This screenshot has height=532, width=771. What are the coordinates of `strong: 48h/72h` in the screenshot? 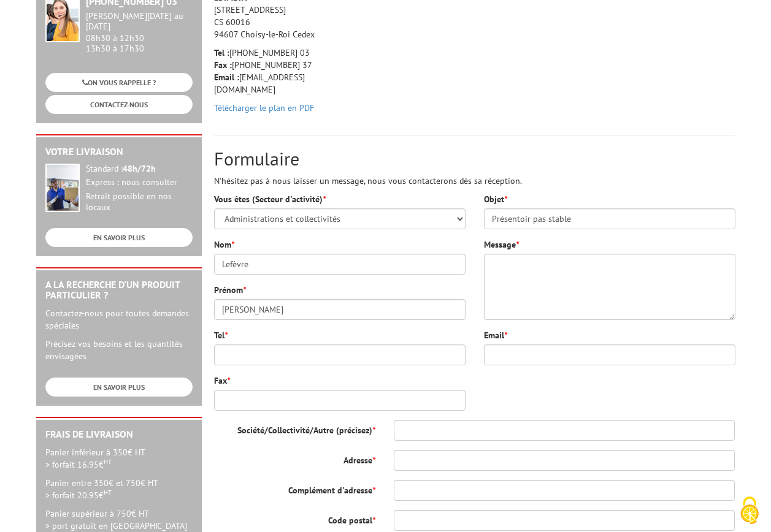 It's located at (139, 169).